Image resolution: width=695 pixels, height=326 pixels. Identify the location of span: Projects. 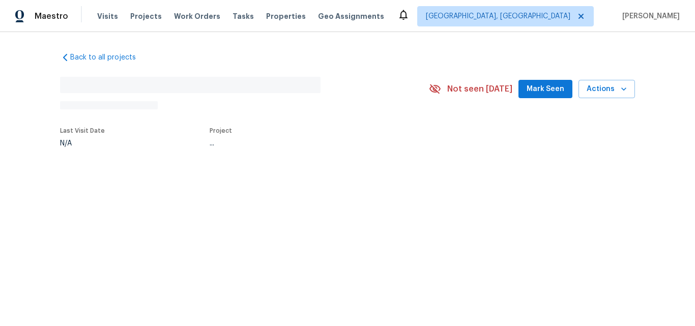
(146, 16).